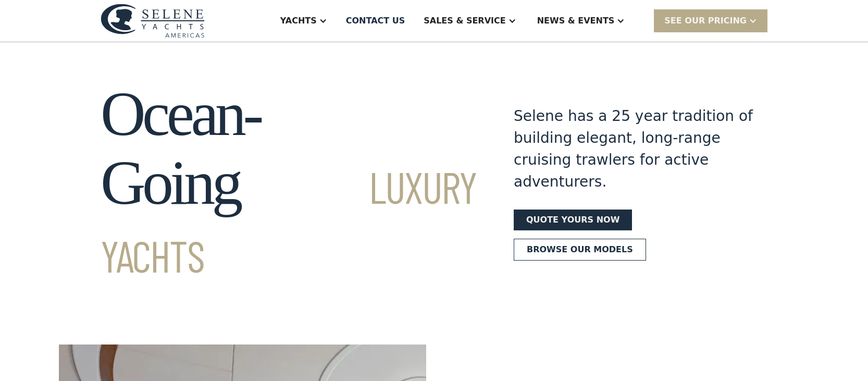  Describe the element at coordinates (573, 220) in the screenshot. I see `a: Quote yours now` at that location.